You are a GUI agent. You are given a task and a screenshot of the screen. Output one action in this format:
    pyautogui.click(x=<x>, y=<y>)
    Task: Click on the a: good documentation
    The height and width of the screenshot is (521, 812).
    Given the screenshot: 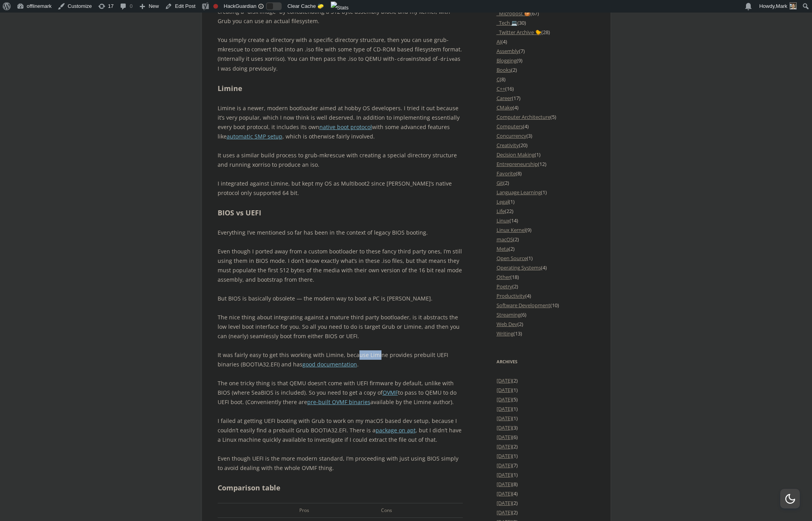 What is the action you would take?
    pyautogui.click(x=330, y=364)
    